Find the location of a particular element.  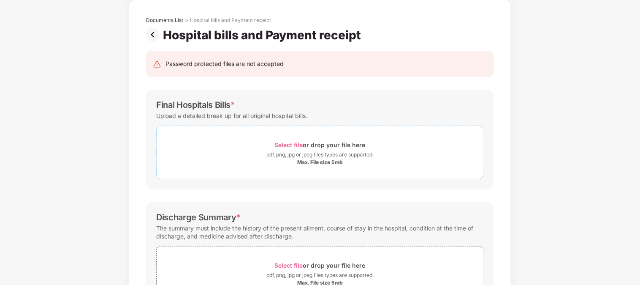

div: The summary must include the history of the present ailment, course of stay in the hospital, cond... is located at coordinates (320, 232).